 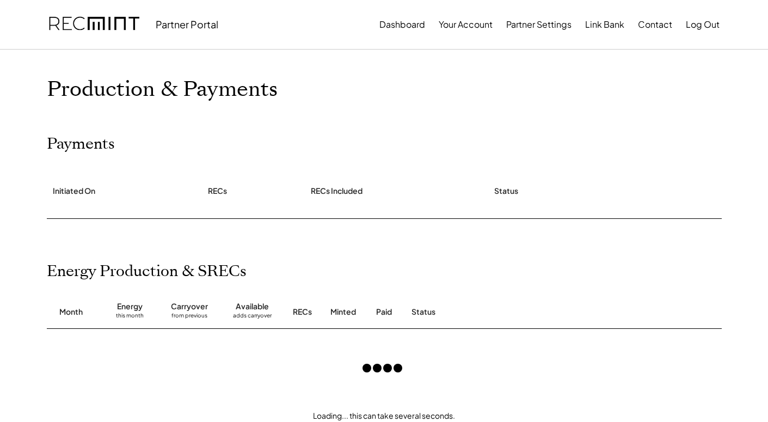 I want to click on button: Log Out, so click(x=702, y=24).